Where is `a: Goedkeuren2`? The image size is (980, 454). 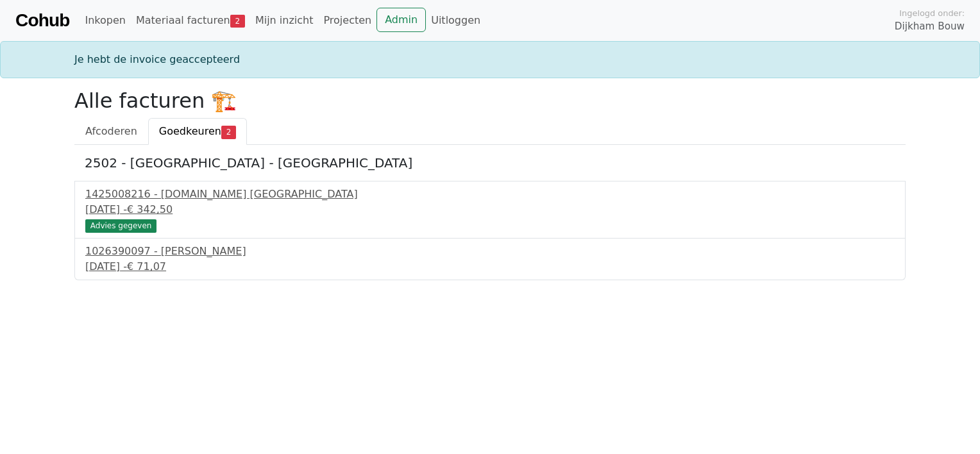 a: Goedkeuren2 is located at coordinates (197, 132).